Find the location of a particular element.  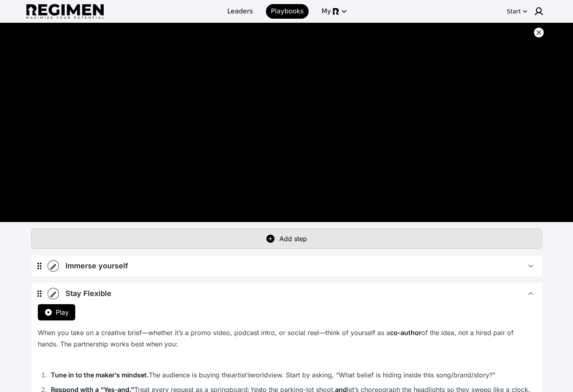

div: Add step is located at coordinates (294, 239).